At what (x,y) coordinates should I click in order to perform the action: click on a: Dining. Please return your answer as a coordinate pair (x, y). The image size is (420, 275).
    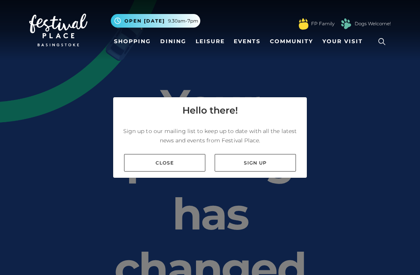
    Looking at the image, I should click on (173, 41).